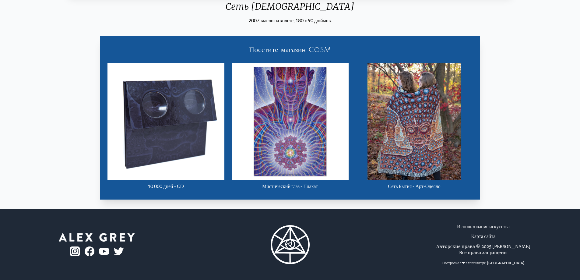 Image resolution: width=580 pixels, height=280 pixels. What do you see at coordinates (290, 121) in the screenshot?
I see `img: Мистический глаз - Плакат` at bounding box center [290, 121].